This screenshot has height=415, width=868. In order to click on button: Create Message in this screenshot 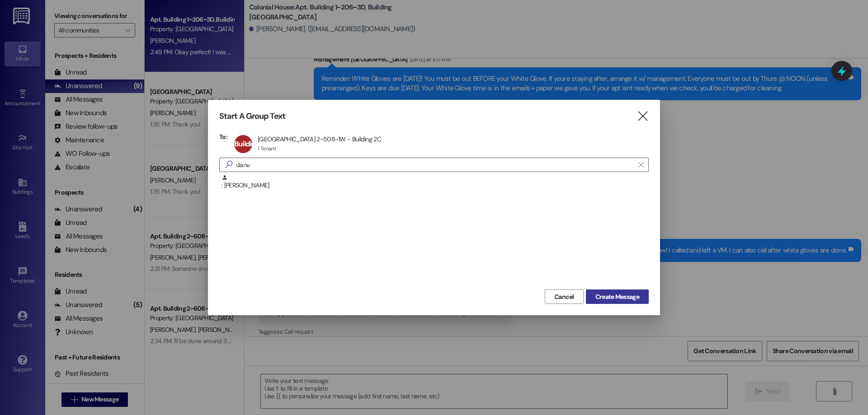, I will do `click(617, 297)`.